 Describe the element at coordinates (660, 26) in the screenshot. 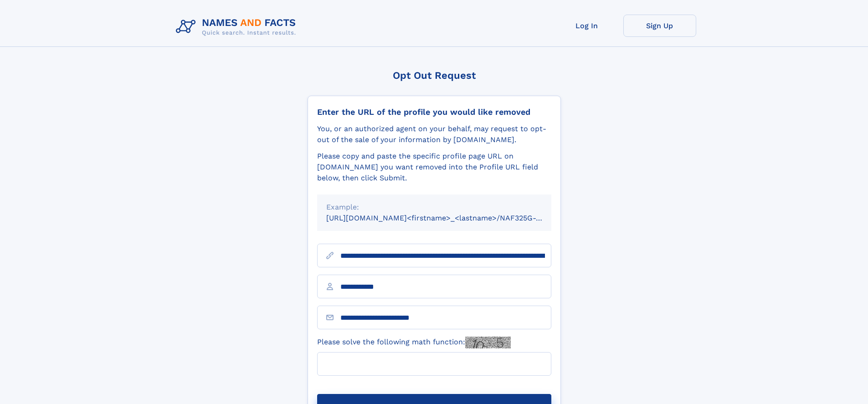

I see `a: Sign Up` at that location.